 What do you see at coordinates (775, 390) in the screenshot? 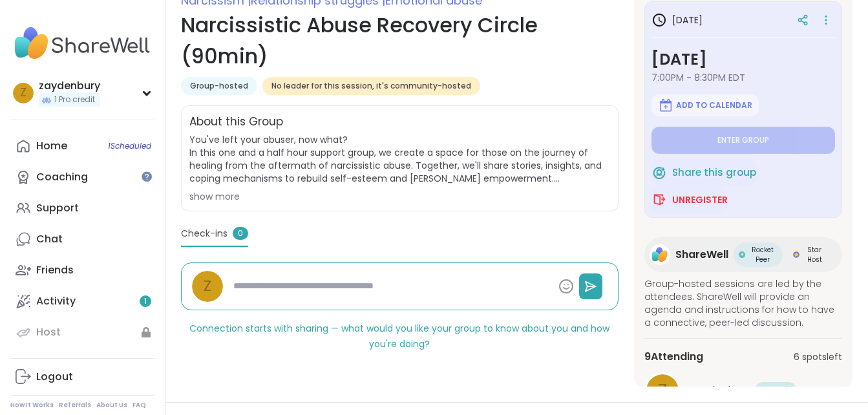
I see `span: New! 🎉` at bounding box center [775, 390].